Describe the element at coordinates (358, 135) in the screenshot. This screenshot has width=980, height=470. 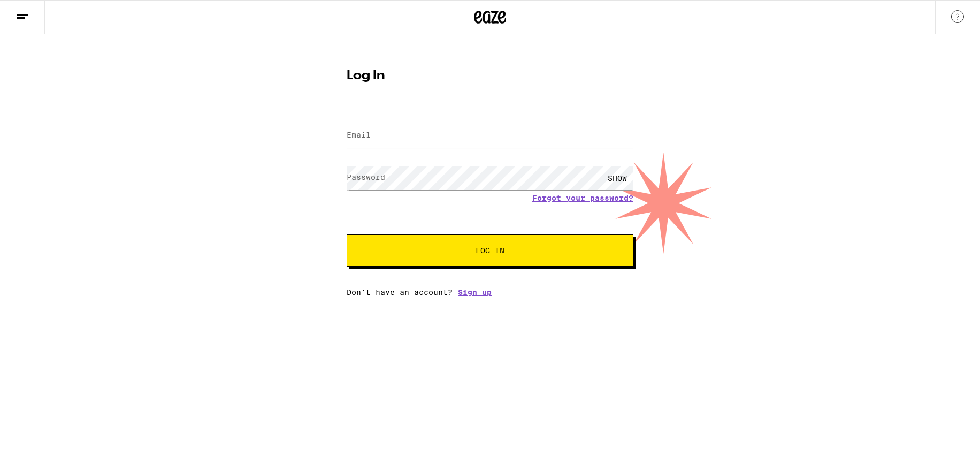
I see `label: Email` at that location.